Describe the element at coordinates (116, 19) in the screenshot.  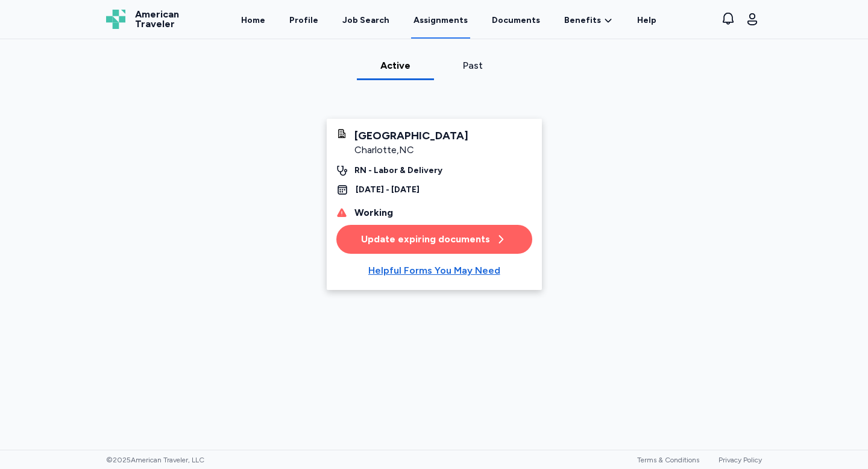
I see `img: Logo` at that location.